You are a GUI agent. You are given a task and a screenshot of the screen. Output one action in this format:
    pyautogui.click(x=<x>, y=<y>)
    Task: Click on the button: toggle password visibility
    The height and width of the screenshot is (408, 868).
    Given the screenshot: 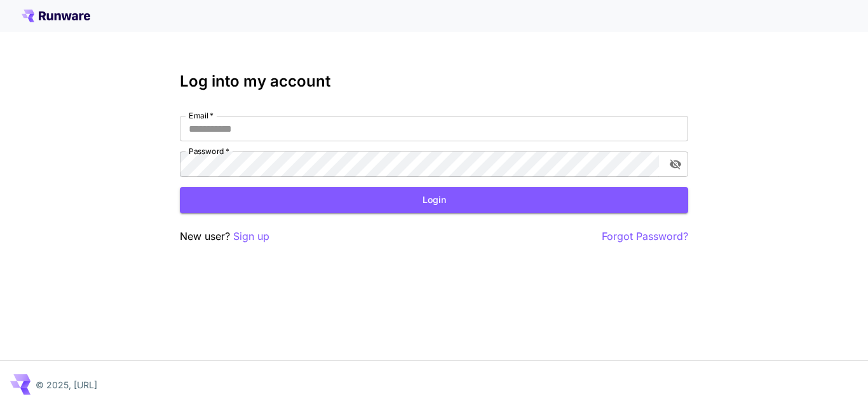 What is the action you would take?
    pyautogui.click(x=675, y=164)
    